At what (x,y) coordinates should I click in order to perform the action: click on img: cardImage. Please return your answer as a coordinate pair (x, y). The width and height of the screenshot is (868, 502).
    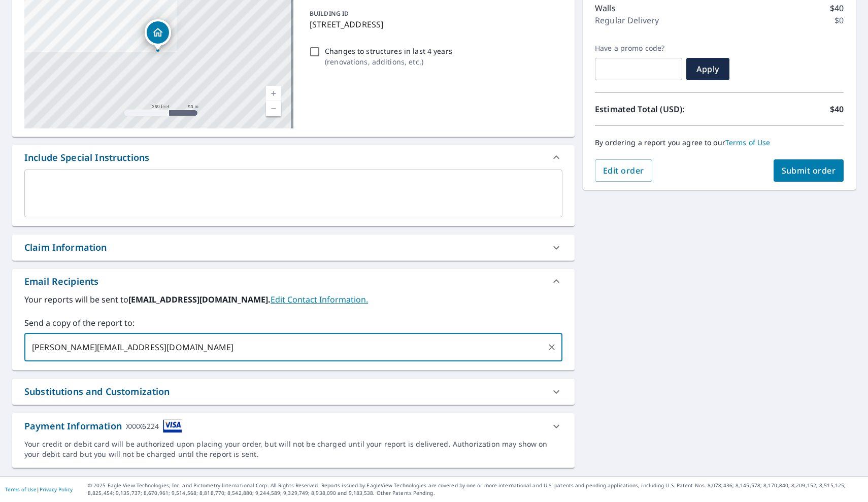
    Looking at the image, I should click on (173, 426).